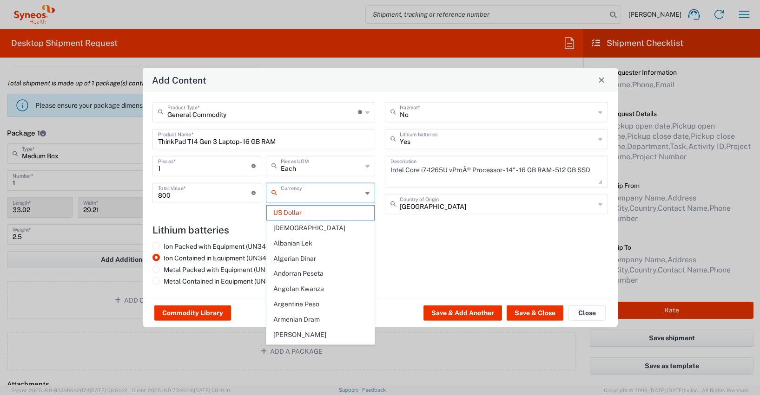 The width and height of the screenshot is (760, 395). Describe the element at coordinates (192, 313) in the screenshot. I see `button: Commodity Library` at that location.